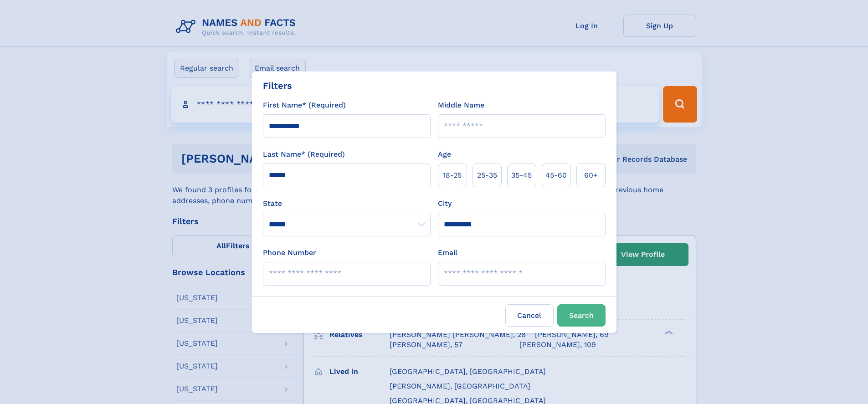 Image resolution: width=868 pixels, height=404 pixels. Describe the element at coordinates (556, 175) in the screenshot. I see `span: 45‑60` at that location.